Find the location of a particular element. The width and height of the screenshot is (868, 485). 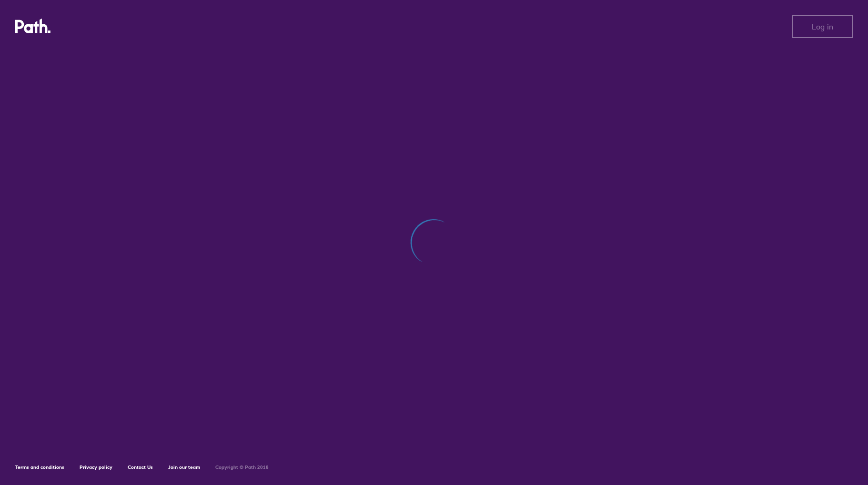

a: Join our team is located at coordinates (184, 467).